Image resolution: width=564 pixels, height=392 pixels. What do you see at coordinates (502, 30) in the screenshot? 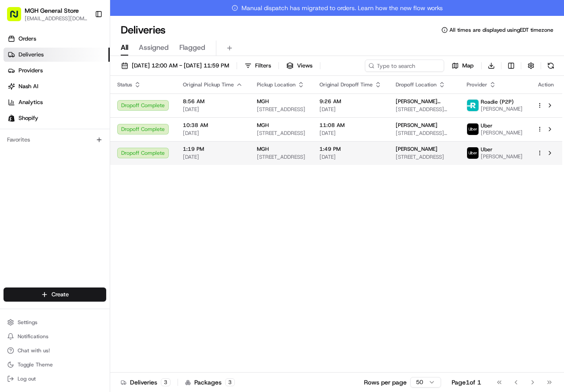
I see `span: All times are displayed using EDT timezone` at bounding box center [502, 30].